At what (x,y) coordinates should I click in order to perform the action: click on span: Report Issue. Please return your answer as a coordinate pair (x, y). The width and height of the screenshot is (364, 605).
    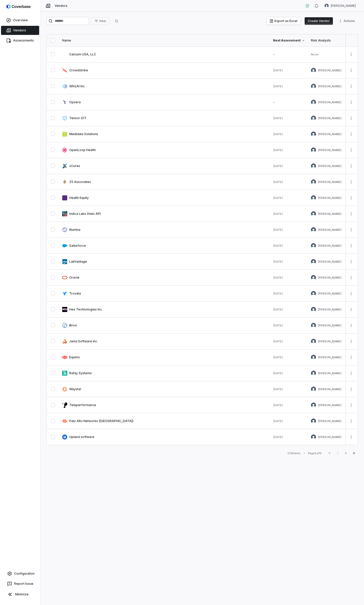
    Looking at the image, I should click on (24, 584).